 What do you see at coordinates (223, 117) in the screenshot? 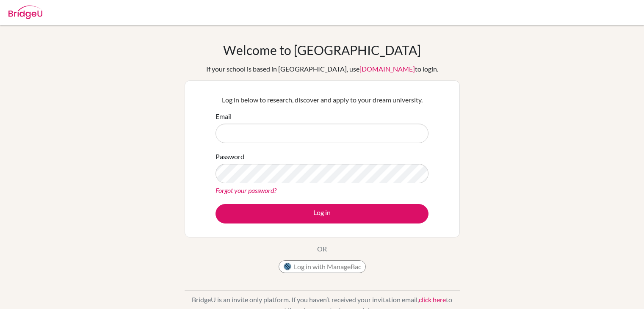
I see `label: Email` at bounding box center [223, 117].